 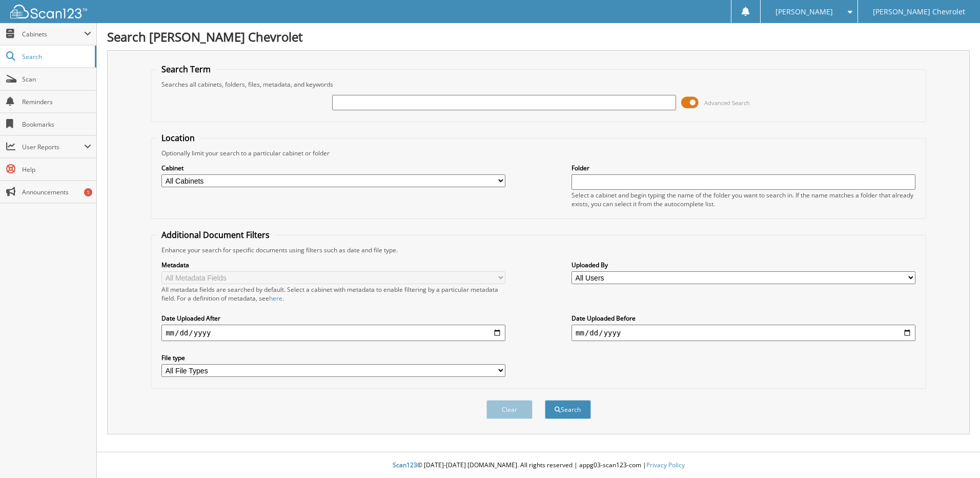 I want to click on legend: Location, so click(x=178, y=137).